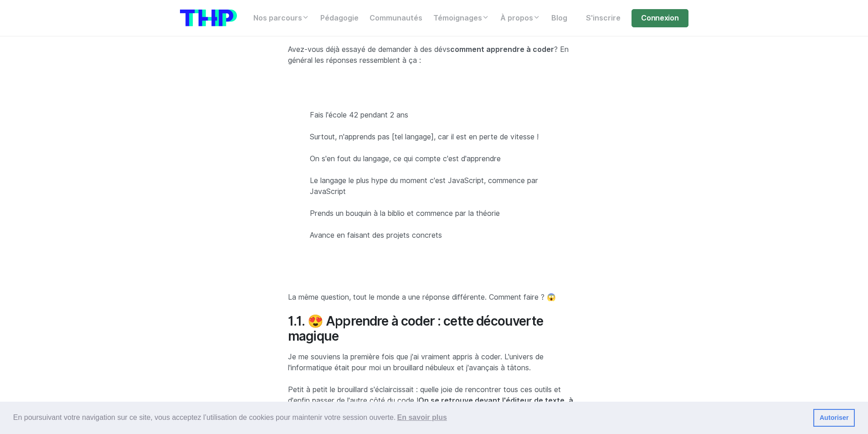  What do you see at coordinates (502, 49) in the screenshot?
I see `strong: comment apprendre à coder` at bounding box center [502, 49].